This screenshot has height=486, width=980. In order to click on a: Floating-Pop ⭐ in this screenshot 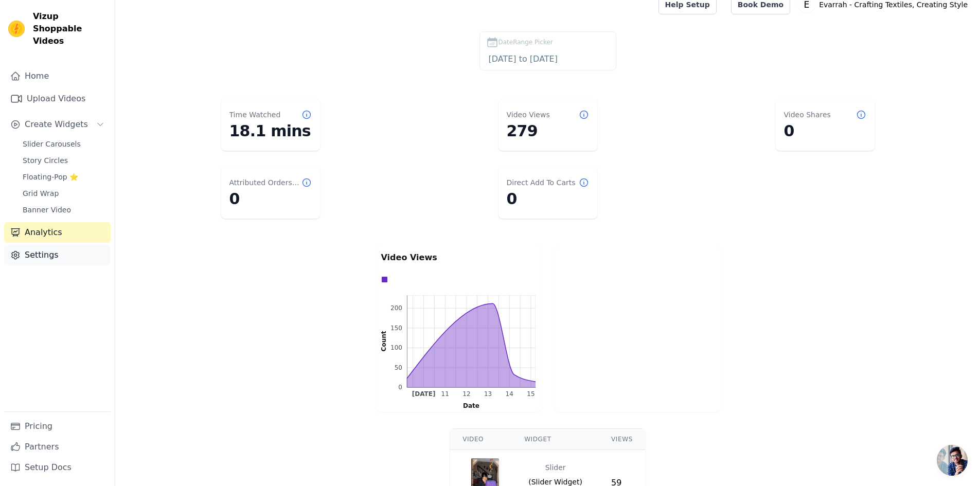, I will do `click(64, 177)`.